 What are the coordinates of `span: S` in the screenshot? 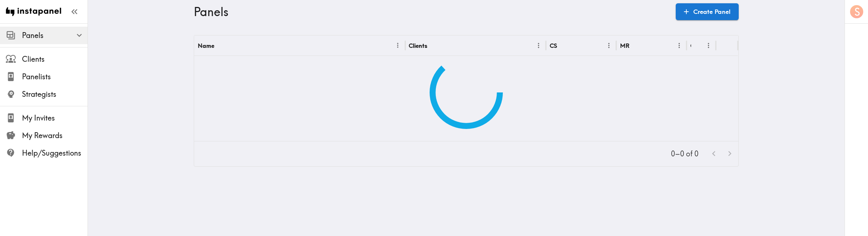 It's located at (857, 12).